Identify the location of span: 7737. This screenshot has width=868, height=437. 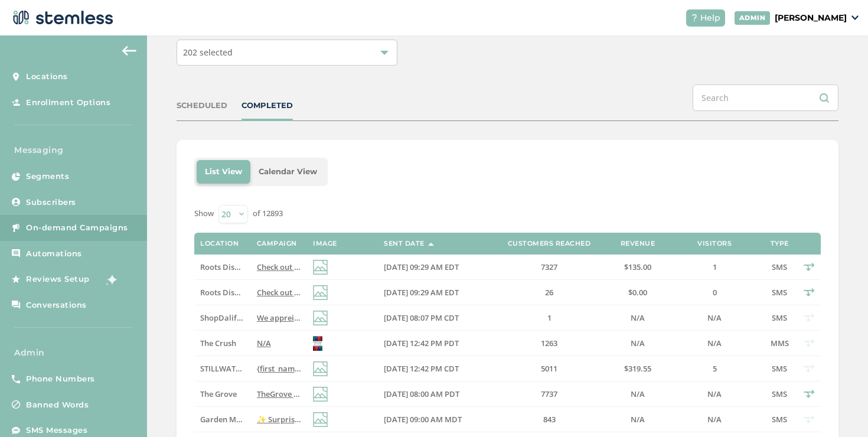
(549, 394).